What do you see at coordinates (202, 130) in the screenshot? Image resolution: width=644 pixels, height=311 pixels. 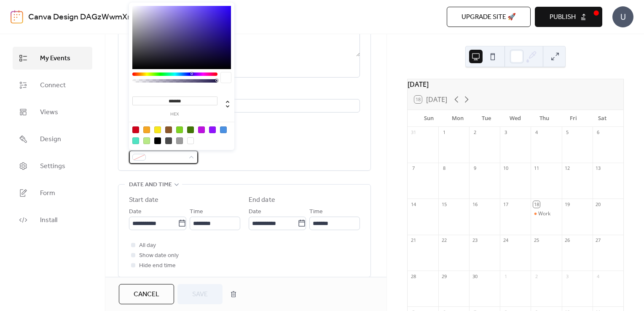 I see `div: #BD10E0` at bounding box center [202, 130].